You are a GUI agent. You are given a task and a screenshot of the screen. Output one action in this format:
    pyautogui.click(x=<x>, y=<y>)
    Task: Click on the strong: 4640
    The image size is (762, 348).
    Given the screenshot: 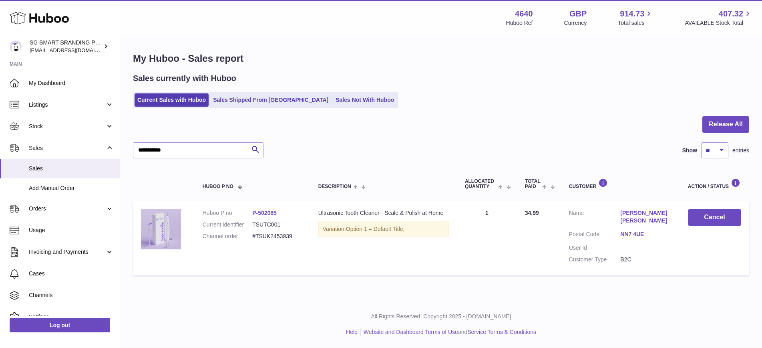 What is the action you would take?
    pyautogui.click(x=524, y=14)
    